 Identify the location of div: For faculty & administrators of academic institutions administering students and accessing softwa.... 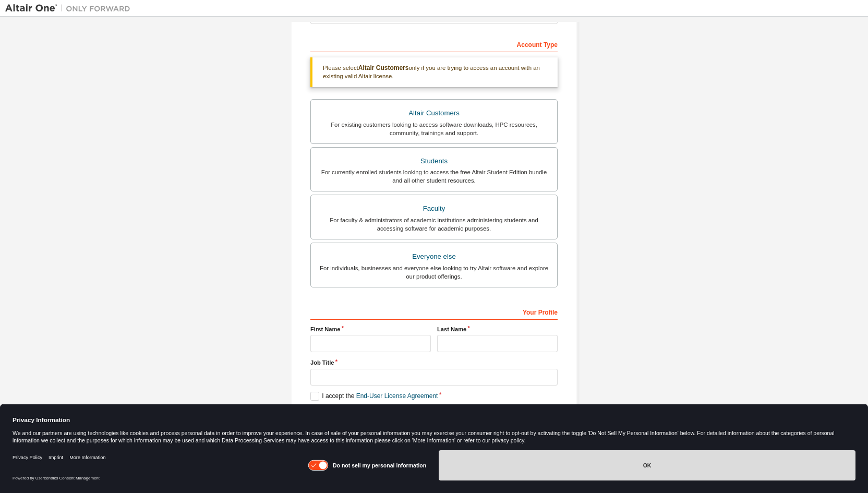
(434, 224).